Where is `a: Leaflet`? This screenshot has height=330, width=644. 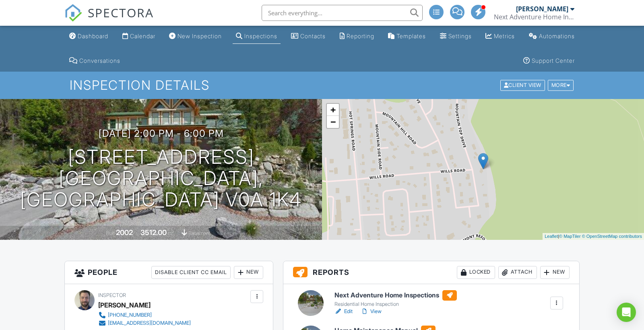 a: Leaflet is located at coordinates (551, 236).